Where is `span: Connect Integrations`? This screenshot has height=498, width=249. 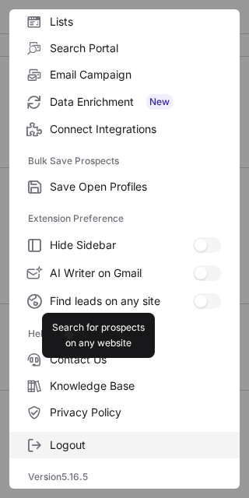
span: Connect Integrations is located at coordinates (136, 129).